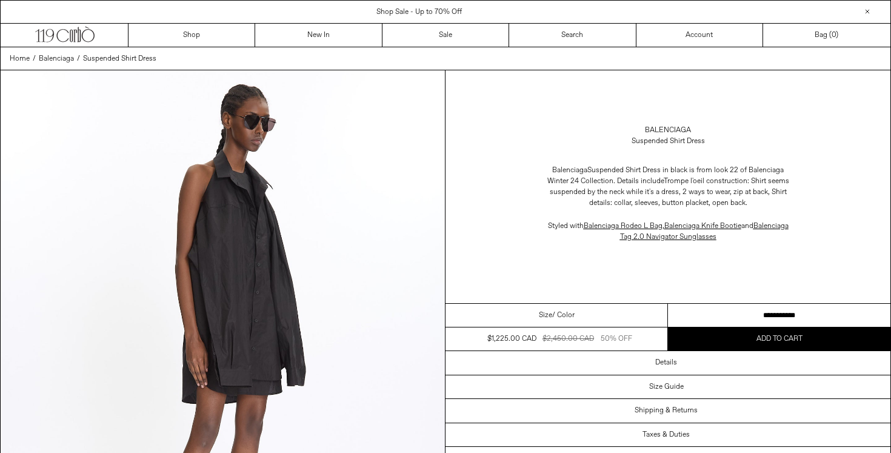  Describe the element at coordinates (826, 35) in the screenshot. I see `a: Bag ()` at that location.